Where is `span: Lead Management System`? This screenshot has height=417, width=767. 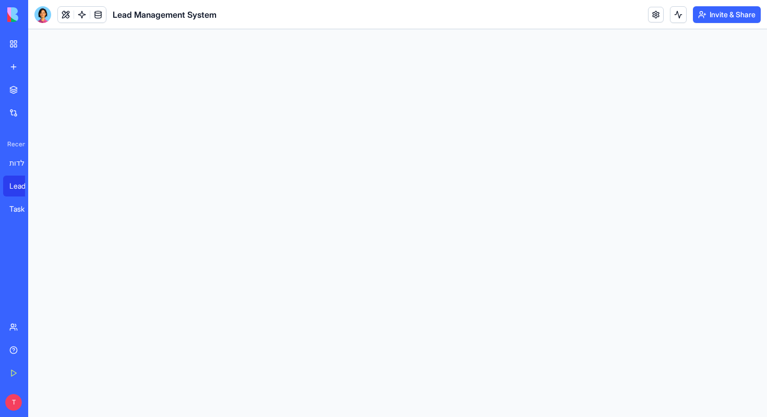 span: Lead Management System is located at coordinates (164, 15).